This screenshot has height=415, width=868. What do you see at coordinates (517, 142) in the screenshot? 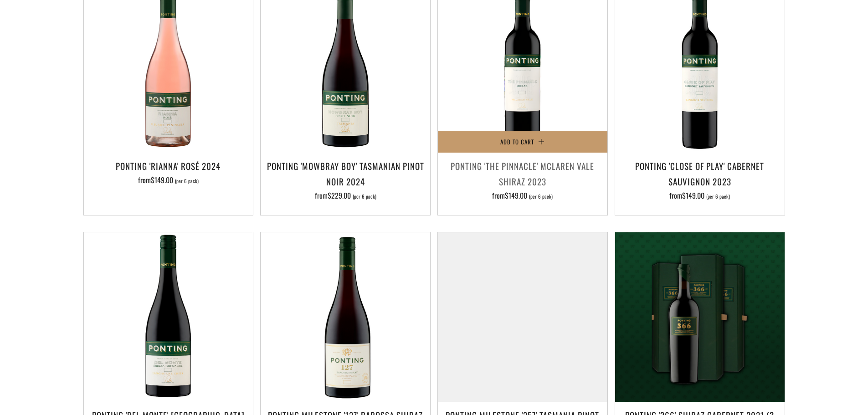
I see `span: Add to Cart` at bounding box center [517, 142].